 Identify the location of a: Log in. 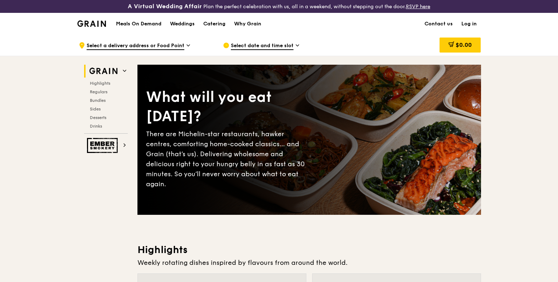
(469, 24).